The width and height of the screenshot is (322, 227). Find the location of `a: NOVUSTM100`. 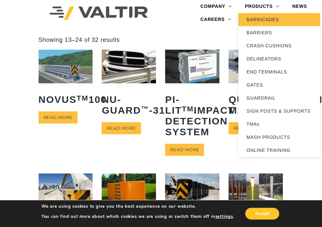

a: NOVUSTM100 is located at coordinates (65, 80).